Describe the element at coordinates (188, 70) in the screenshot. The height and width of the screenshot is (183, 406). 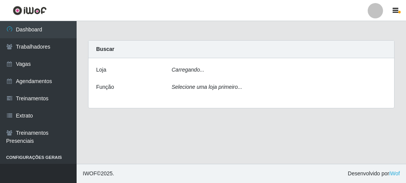
I see `i: Carregando...` at that location.